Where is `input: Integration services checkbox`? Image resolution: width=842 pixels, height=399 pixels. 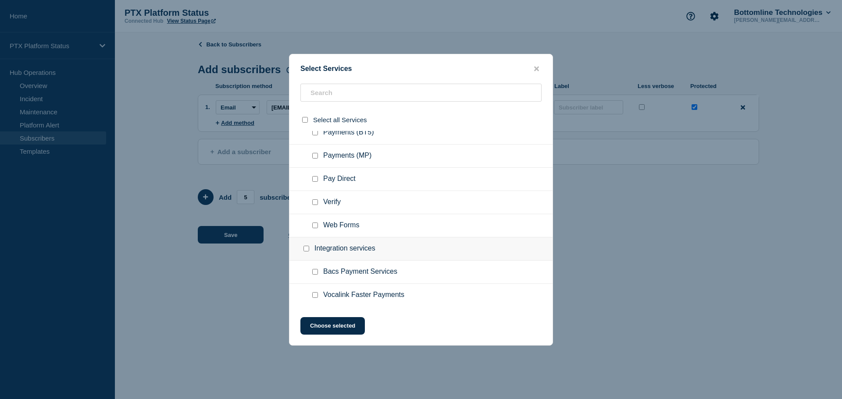
input: Integration services checkbox is located at coordinates (306, 249).